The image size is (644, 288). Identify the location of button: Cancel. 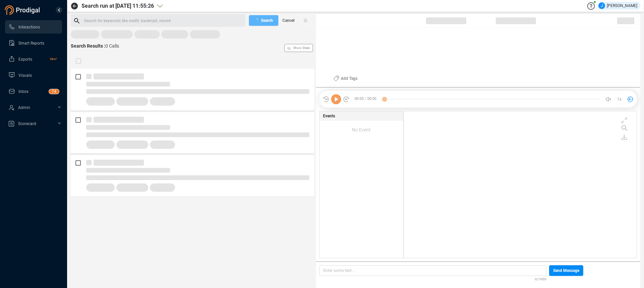
(288, 21).